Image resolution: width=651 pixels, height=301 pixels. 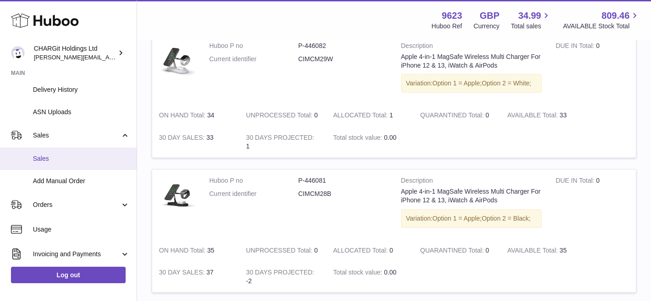 I want to click on span: 34.99, so click(x=529, y=16).